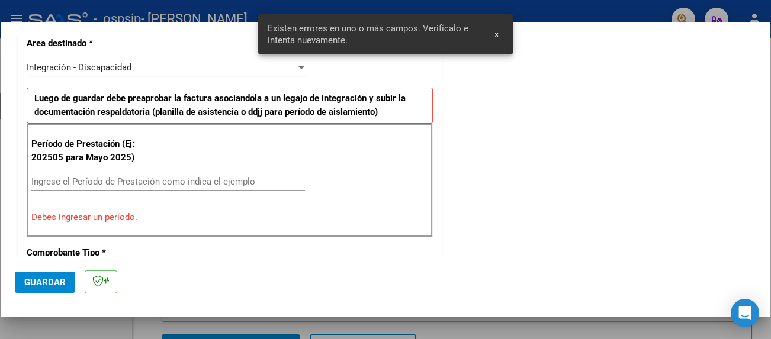 Image resolution: width=771 pixels, height=339 pixels. I want to click on span: Guardar, so click(45, 282).